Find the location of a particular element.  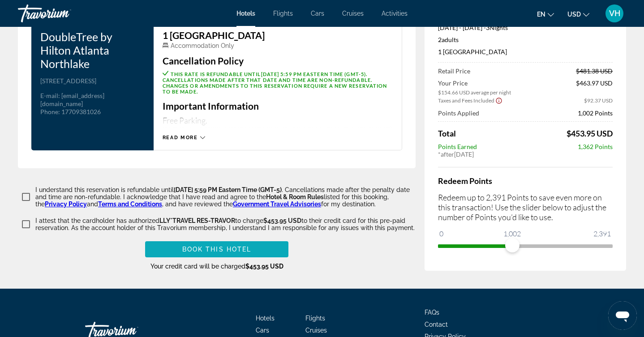

h3: DoubleTree by Hilton Atlanta Northlake is located at coordinates (92, 50).